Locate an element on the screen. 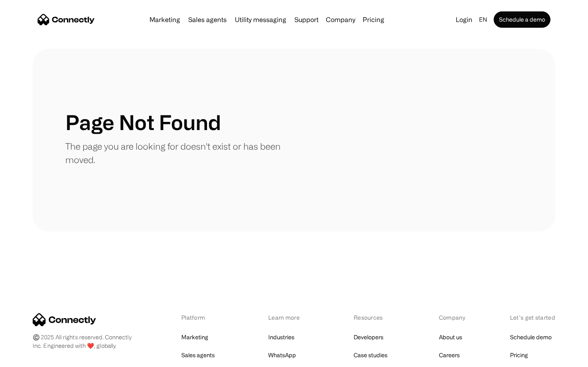  p: The page you are looking for doesn't exist or has been moved. is located at coordinates (180, 153).